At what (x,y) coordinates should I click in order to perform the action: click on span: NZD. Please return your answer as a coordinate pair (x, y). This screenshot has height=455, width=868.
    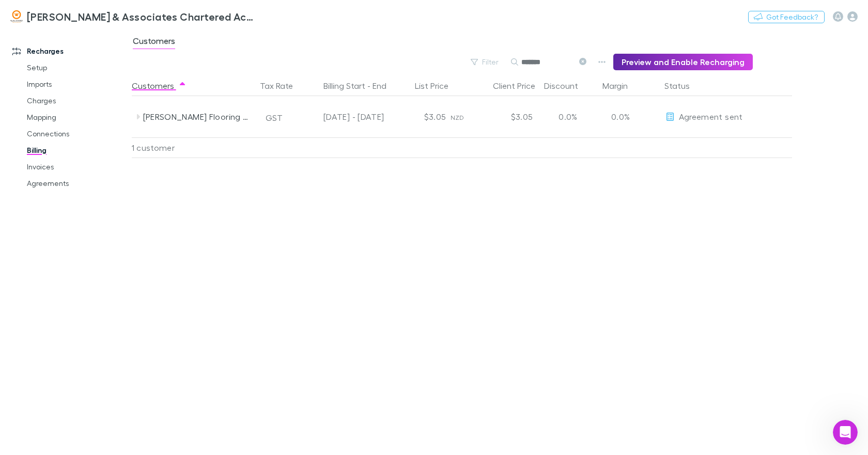
    Looking at the image, I should click on (458, 118).